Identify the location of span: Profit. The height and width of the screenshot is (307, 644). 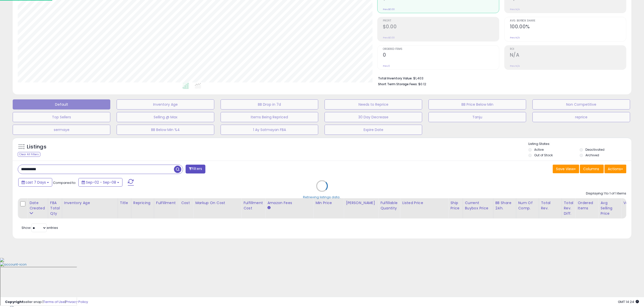
(441, 21).